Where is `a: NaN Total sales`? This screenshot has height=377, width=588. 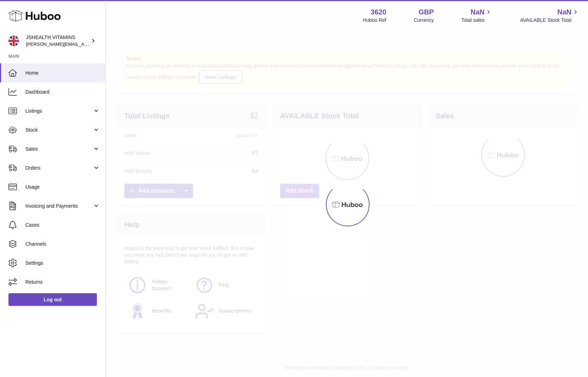
a: NaN Total sales is located at coordinates (477, 16).